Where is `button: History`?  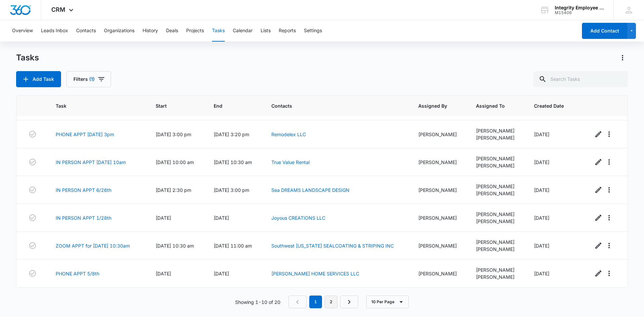
button: History is located at coordinates (150, 31).